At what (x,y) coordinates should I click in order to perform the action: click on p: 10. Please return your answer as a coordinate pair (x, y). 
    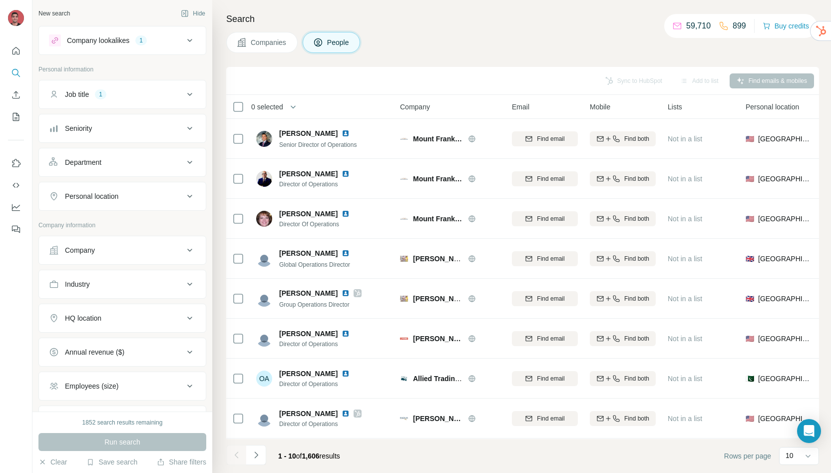
    Looking at the image, I should click on (790, 456).